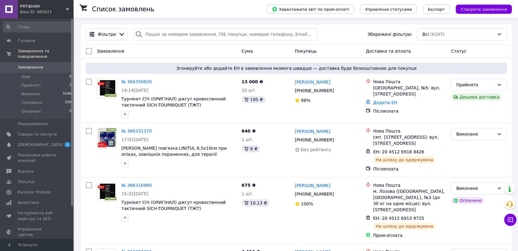 This screenshot has width=518, height=251. Describe the element at coordinates (306, 101) in the screenshot. I see `span: 98%` at that location.